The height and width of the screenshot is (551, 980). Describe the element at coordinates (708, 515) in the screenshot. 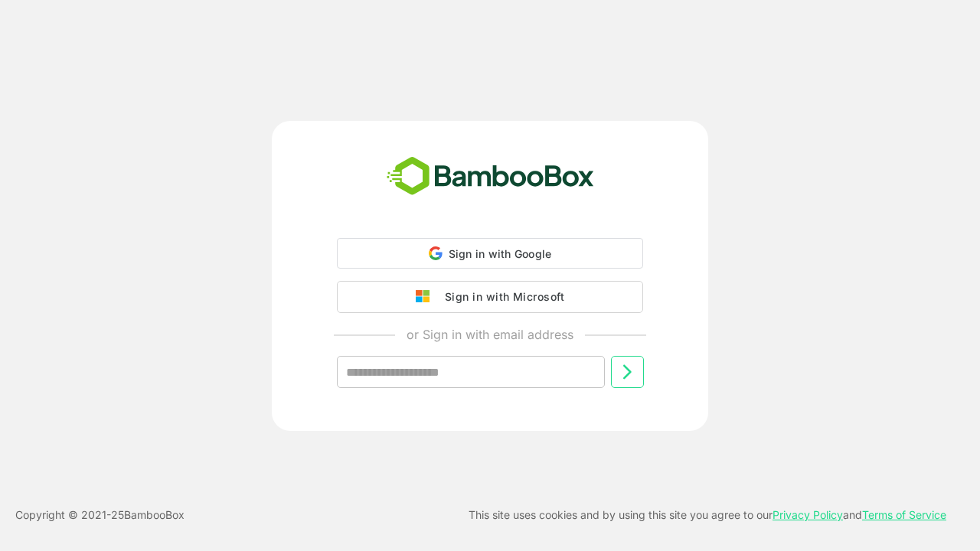

I see `p: This site uses cookies and by using this site you agree to our and` at that location.